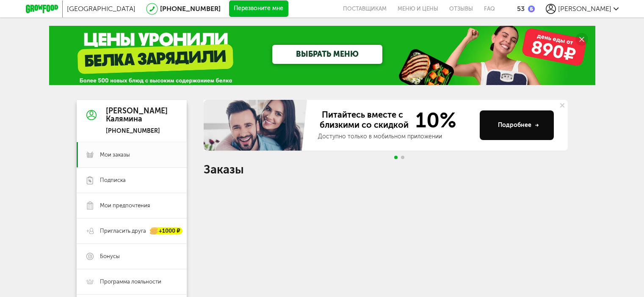  I want to click on button: Перезвоните мне, so click(259, 9).